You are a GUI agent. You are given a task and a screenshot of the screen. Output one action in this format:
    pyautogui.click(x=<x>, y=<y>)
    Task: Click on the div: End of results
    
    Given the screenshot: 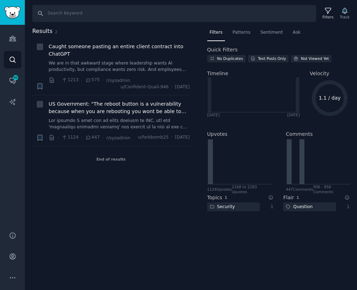 What is the action you would take?
    pyautogui.click(x=111, y=159)
    